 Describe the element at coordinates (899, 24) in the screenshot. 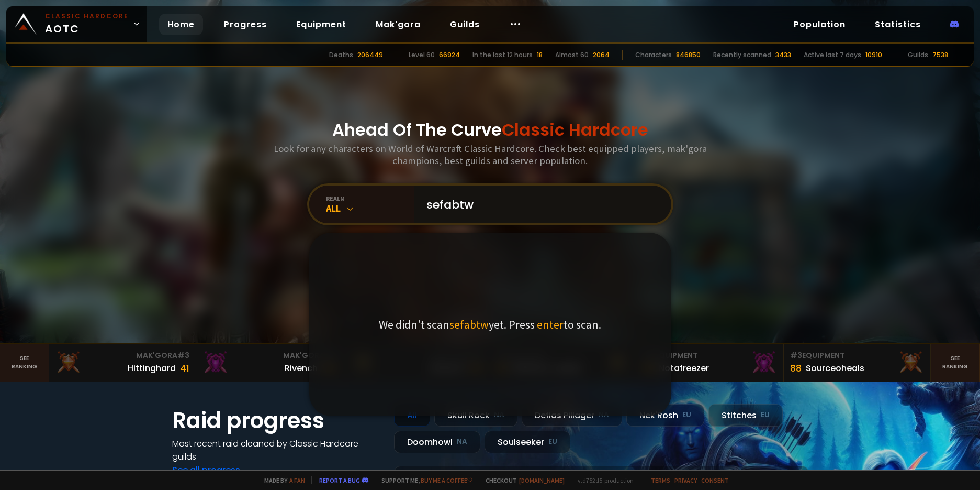

I see `a: Statistics` at that location.